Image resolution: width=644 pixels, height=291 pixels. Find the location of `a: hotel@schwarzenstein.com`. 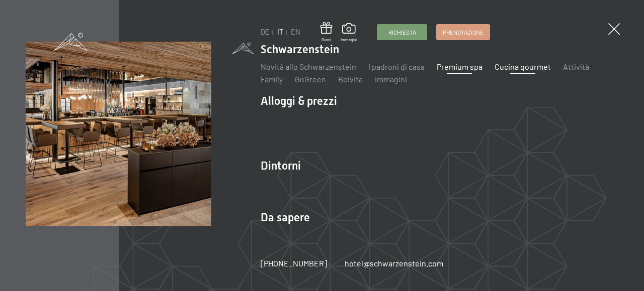

a: hotel@schwarzenstein.com is located at coordinates (394, 264).